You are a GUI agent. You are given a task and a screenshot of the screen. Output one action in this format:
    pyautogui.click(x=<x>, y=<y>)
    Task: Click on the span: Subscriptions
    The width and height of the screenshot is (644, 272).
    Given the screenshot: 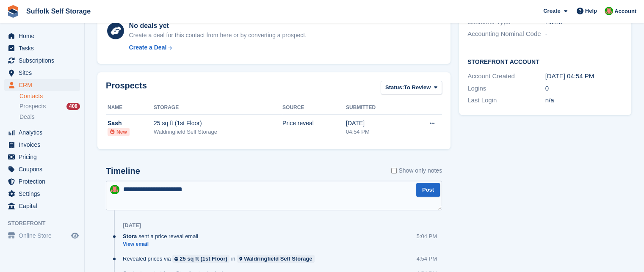 What is the action you would take?
    pyautogui.click(x=44, y=60)
    